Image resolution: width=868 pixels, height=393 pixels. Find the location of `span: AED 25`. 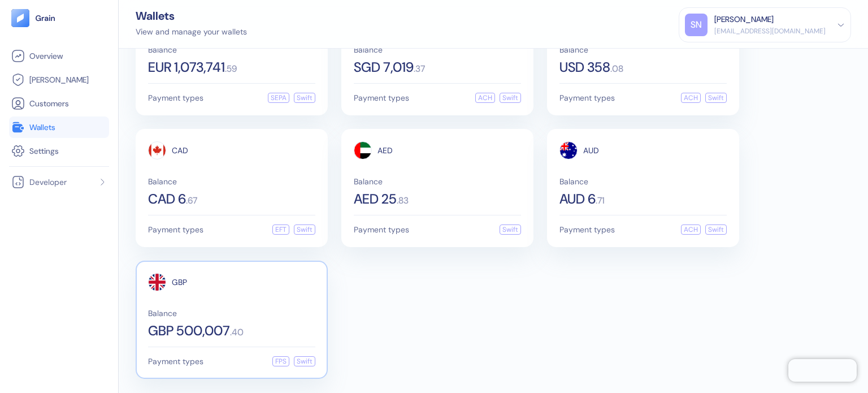

span: AED 25 is located at coordinates (375, 199).